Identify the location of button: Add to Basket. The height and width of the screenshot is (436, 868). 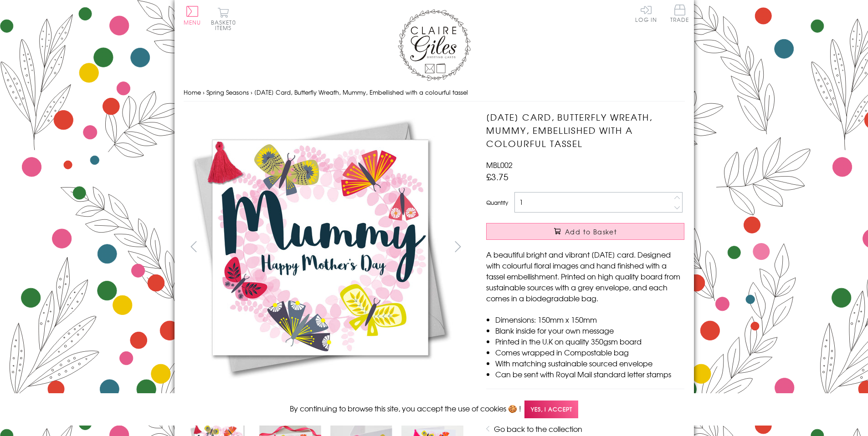
(585, 232).